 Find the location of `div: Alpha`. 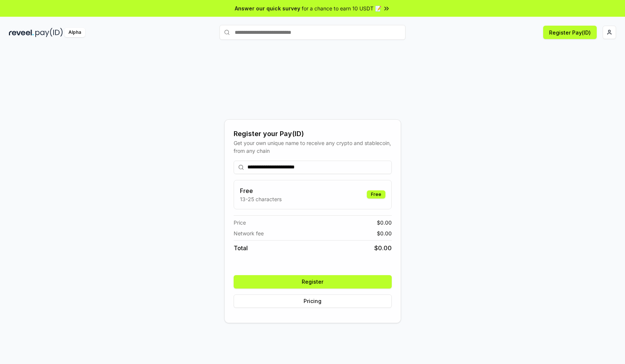

div: Alpha is located at coordinates (75, 32).